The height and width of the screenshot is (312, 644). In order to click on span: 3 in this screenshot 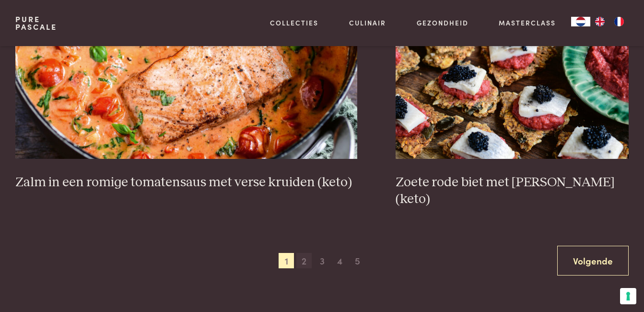, I will do `click(322, 261)`.